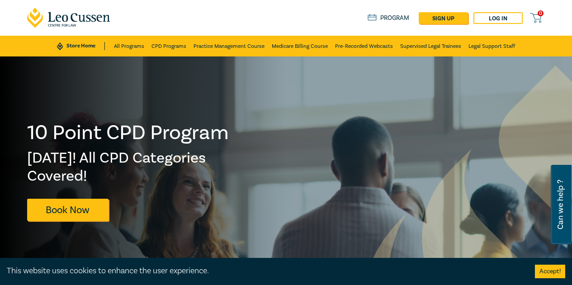 Image resolution: width=572 pixels, height=285 pixels. Describe the element at coordinates (443, 18) in the screenshot. I see `a: sign up` at that location.